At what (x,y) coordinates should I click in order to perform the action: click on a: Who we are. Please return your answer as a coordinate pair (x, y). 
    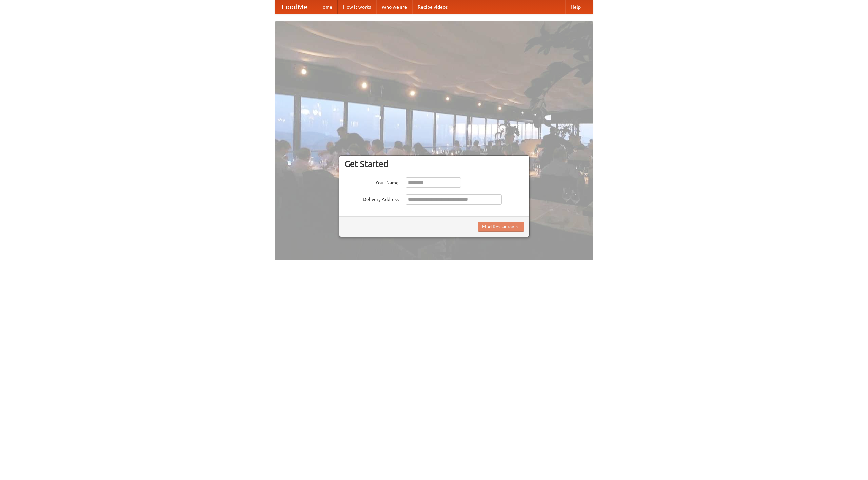
    Looking at the image, I should click on (394, 7).